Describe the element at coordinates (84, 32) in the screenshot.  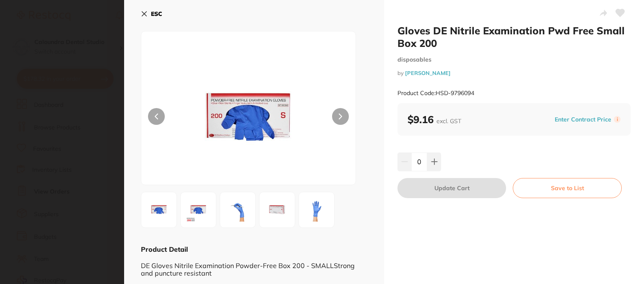
I see `div: message notification from Restocq, 1h ago. It has been 14 days since you have started your Restoc...` at that location.